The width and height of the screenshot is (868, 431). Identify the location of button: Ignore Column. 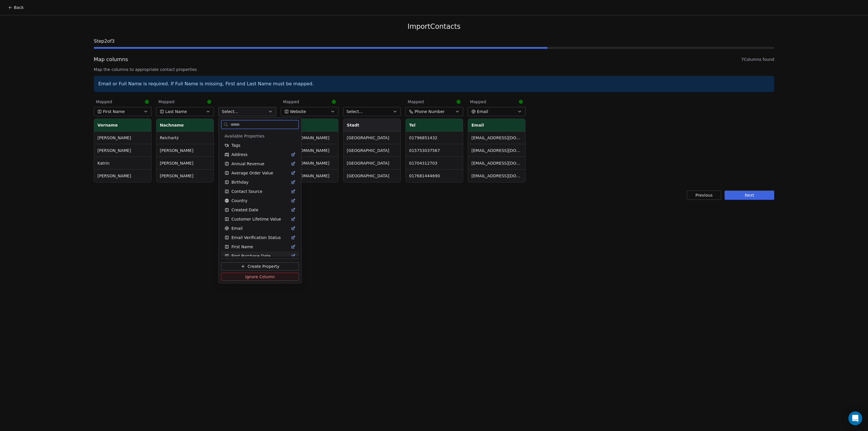
(260, 277).